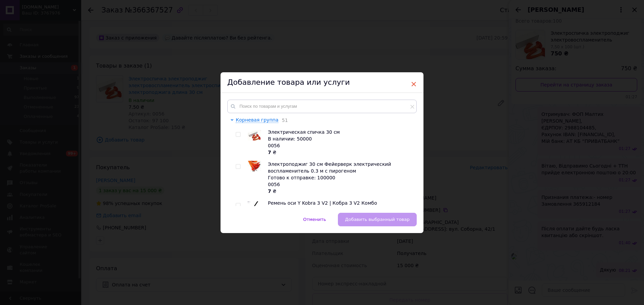 This screenshot has height=305, width=644. I want to click on span: Ремень оси Y Kobra 3 V2 | Кобра 3 V2 Комбо, so click(322, 203).